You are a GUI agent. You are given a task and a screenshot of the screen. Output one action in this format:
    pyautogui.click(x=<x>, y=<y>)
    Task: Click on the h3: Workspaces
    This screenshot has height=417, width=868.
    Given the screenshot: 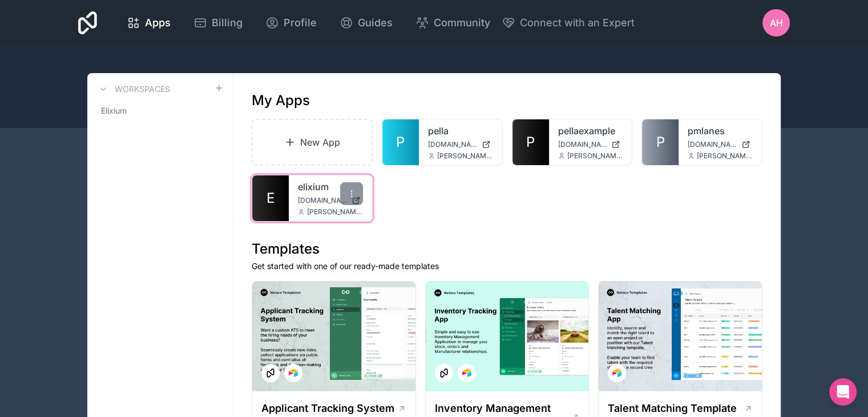 What is the action you would take?
    pyautogui.click(x=142, y=89)
    